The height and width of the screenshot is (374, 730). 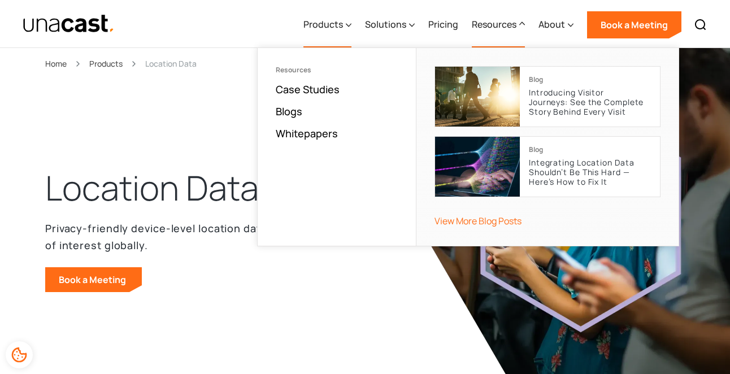 I want to click on a: home, so click(x=68, y=24).